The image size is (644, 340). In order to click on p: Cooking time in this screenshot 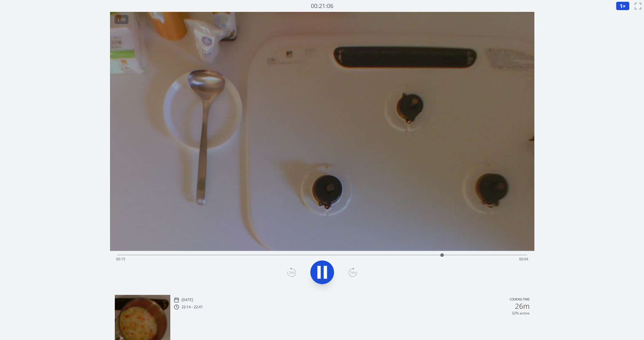, I will do `click(520, 300)`.